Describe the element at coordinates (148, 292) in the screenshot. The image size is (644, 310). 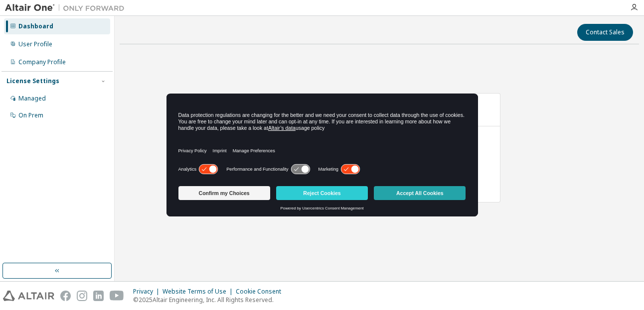
I see `div: Privacy` at that location.